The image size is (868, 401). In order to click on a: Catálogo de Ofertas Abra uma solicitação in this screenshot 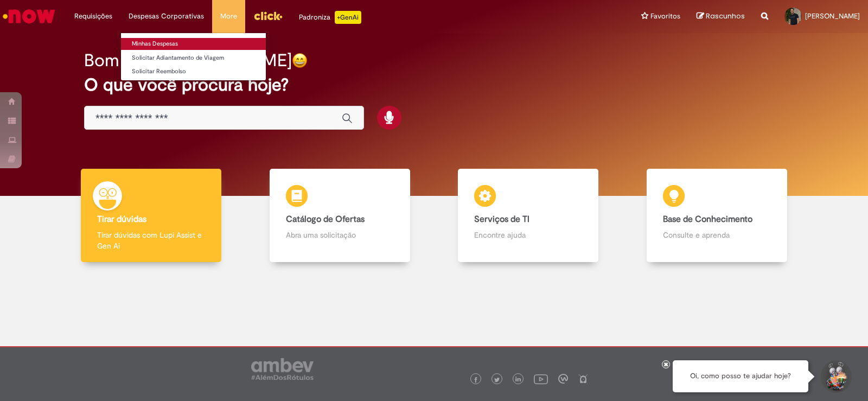, I will do `click(340, 216)`.